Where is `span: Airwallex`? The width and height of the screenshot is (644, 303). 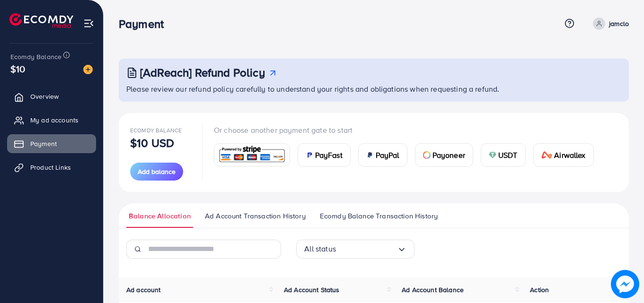
span: Airwallex is located at coordinates (570, 155).